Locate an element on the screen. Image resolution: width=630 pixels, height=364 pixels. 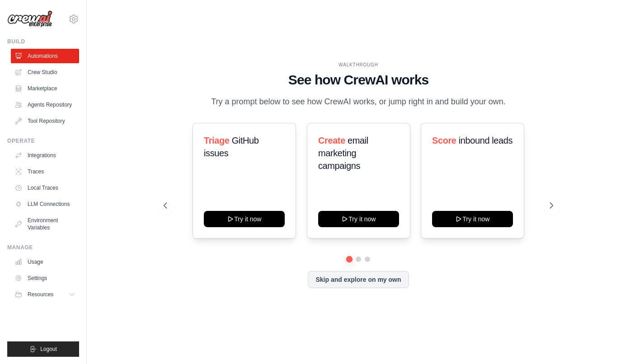
a: Usage is located at coordinates (45, 262).